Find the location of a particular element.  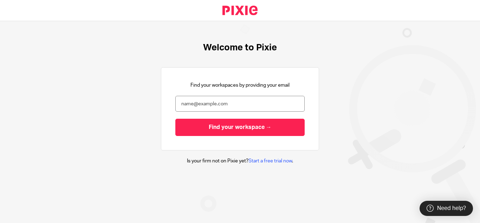

div: Need help? is located at coordinates (446, 208).